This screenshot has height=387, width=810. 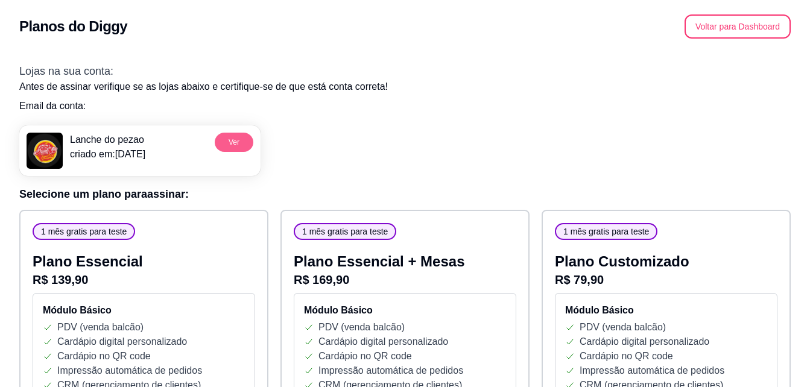 I want to click on h3: Selecione um plano para assinar :, so click(x=405, y=194).